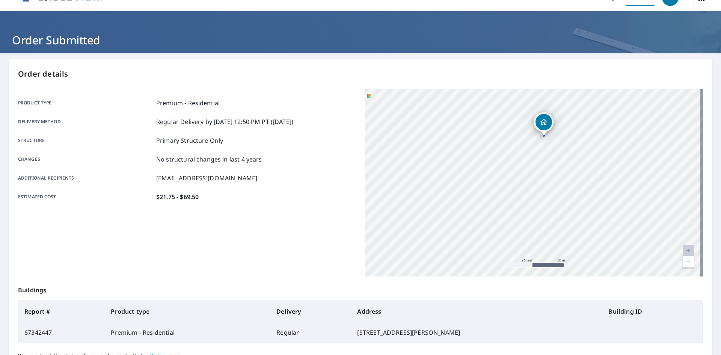 This screenshot has height=355, width=721. I want to click on a: Current Level 20, Zoom Out, so click(688, 262).